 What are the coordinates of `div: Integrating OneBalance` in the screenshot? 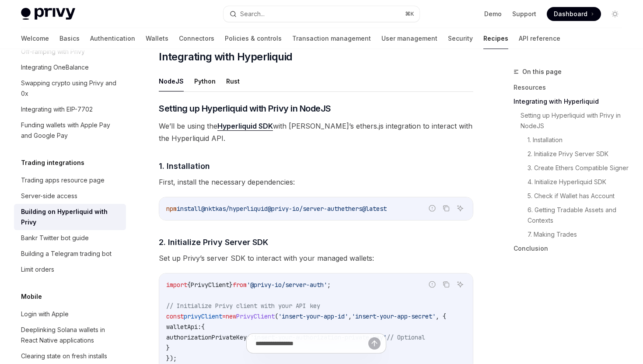 It's located at (54, 68).